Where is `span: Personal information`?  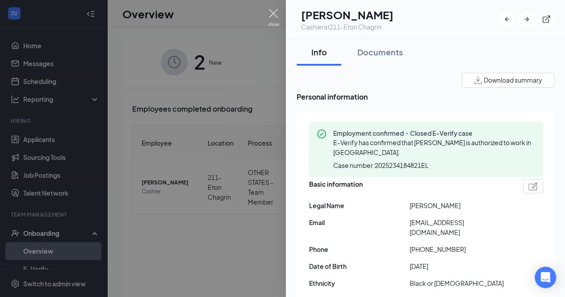 span: Personal information is located at coordinates (425, 96).